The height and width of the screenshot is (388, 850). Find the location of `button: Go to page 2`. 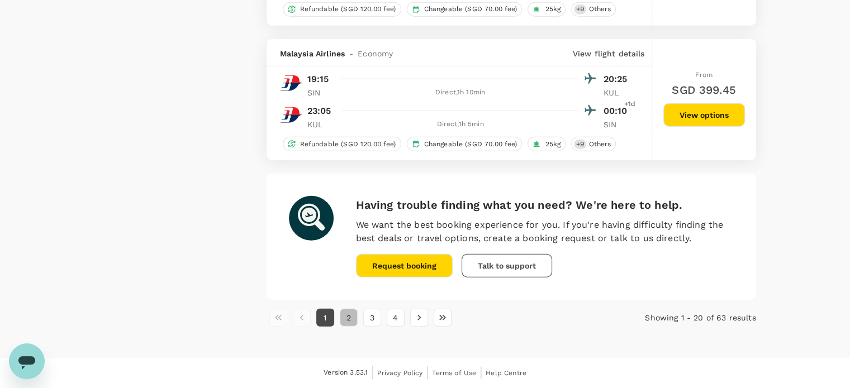

button: Go to page 2 is located at coordinates (349, 318).